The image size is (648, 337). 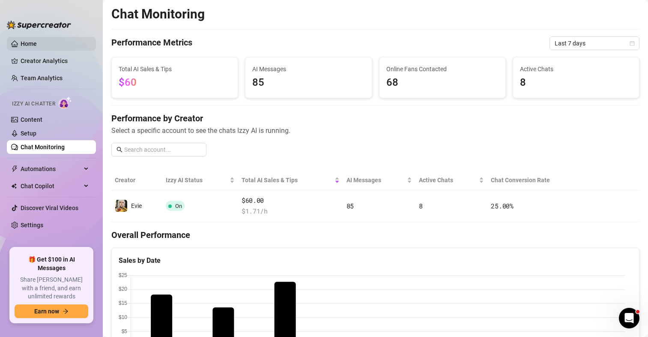 What do you see at coordinates (42, 147) in the screenshot?
I see `a: Chat Monitoring` at bounding box center [42, 147].